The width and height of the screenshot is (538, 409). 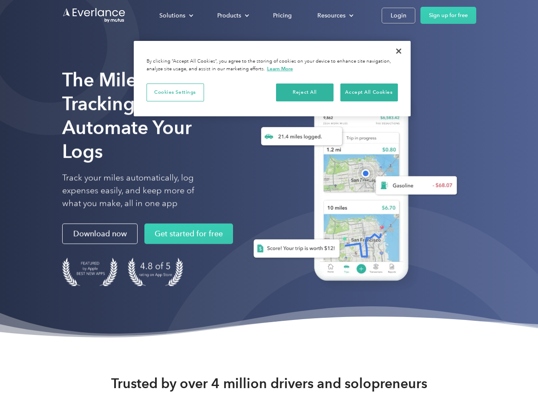 What do you see at coordinates (138, 191) in the screenshot?
I see `p: Track your miles automatically, log expenses easily, and keep more of what you make, all in one app` at bounding box center [138, 191].